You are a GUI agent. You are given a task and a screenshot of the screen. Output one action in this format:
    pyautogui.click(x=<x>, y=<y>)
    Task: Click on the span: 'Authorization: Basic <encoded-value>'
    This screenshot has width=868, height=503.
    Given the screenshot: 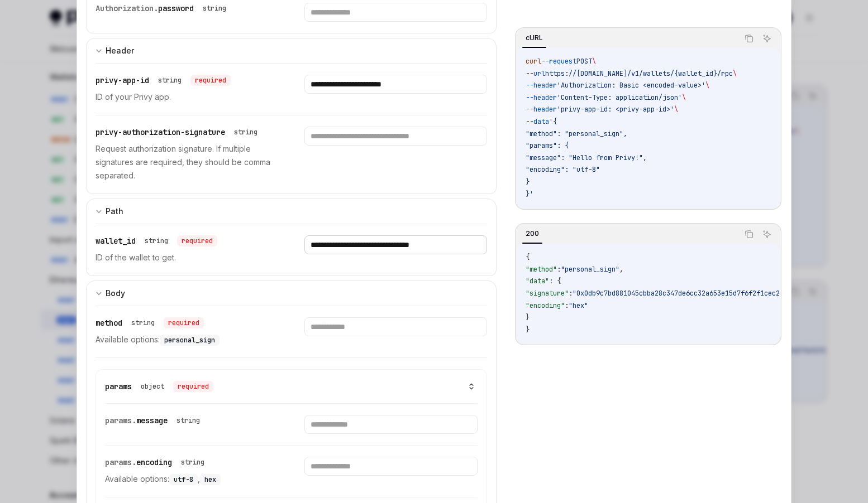 What is the action you would take?
    pyautogui.click(x=631, y=85)
    